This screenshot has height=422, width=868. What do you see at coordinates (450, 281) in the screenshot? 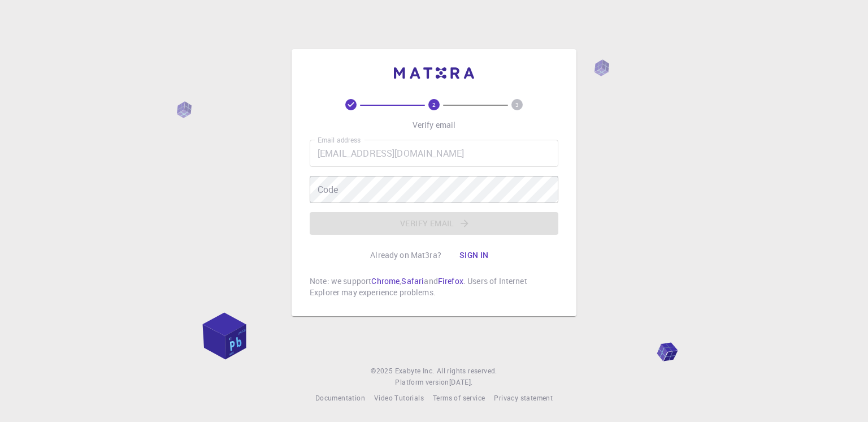
I see `a: Firefox` at bounding box center [450, 281].